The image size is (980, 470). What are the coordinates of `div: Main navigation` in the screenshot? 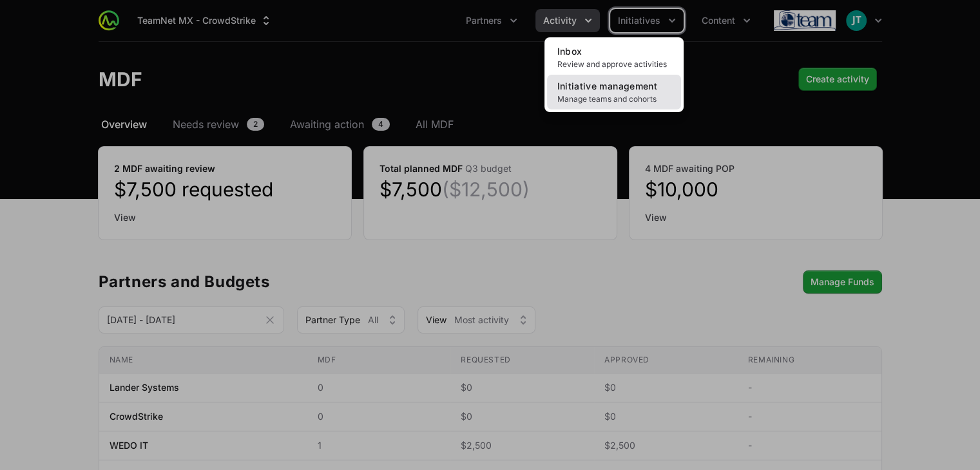 It's located at (439, 21).